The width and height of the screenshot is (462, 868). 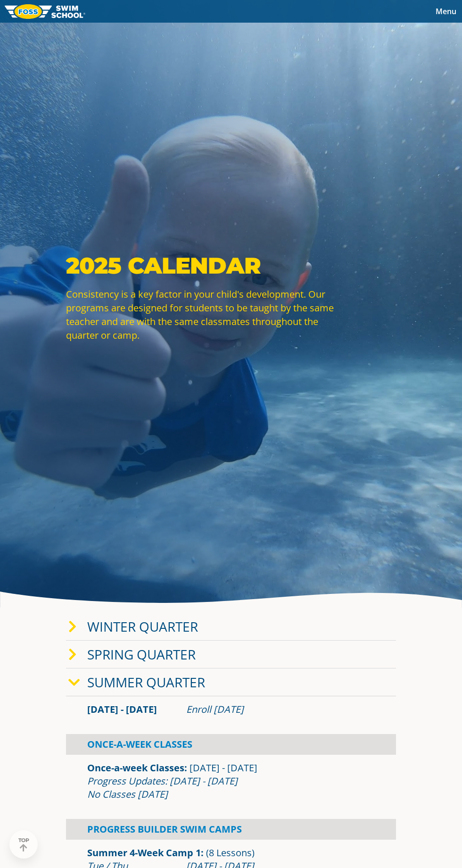 I want to click on span: (8 Lessons), so click(x=230, y=852).